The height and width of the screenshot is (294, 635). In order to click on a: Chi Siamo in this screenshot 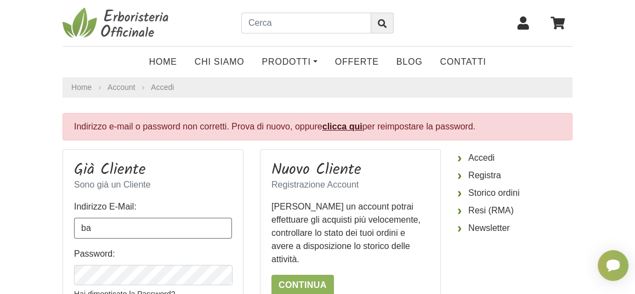, I will do `click(219, 62)`.